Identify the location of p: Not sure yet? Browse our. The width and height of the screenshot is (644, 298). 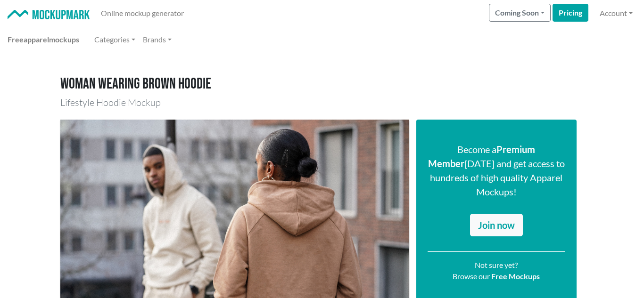
(497, 270).